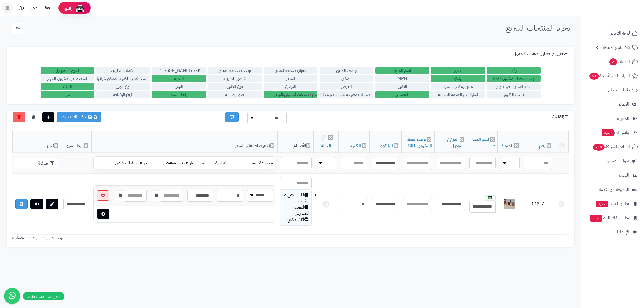  I want to click on label: عنوان صفحة المنتج, so click(291, 70).